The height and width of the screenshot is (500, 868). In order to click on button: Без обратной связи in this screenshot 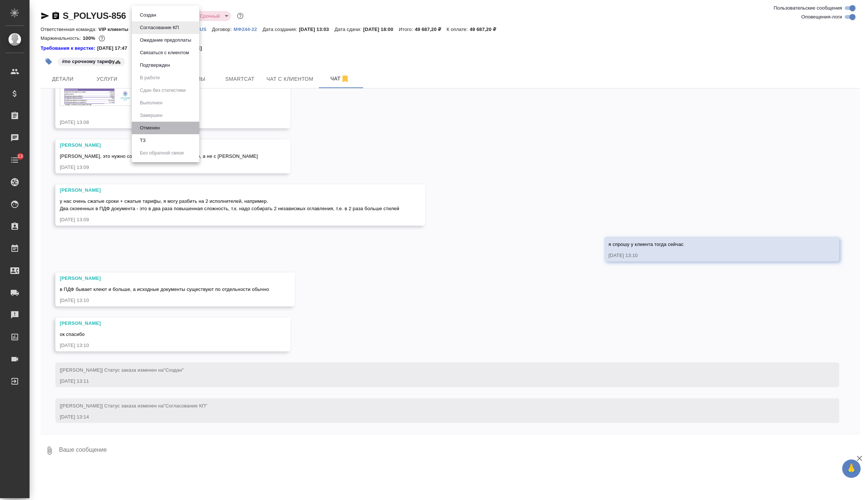, I will do `click(162, 153)`.